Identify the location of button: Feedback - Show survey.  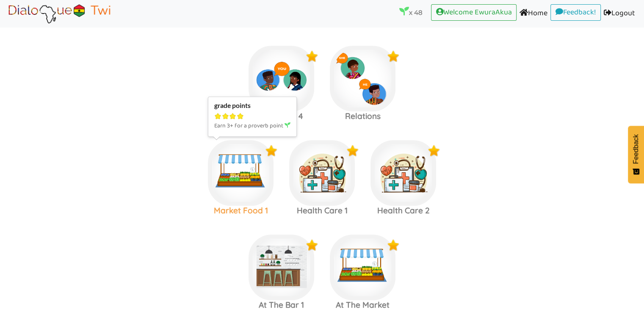
(636, 155).